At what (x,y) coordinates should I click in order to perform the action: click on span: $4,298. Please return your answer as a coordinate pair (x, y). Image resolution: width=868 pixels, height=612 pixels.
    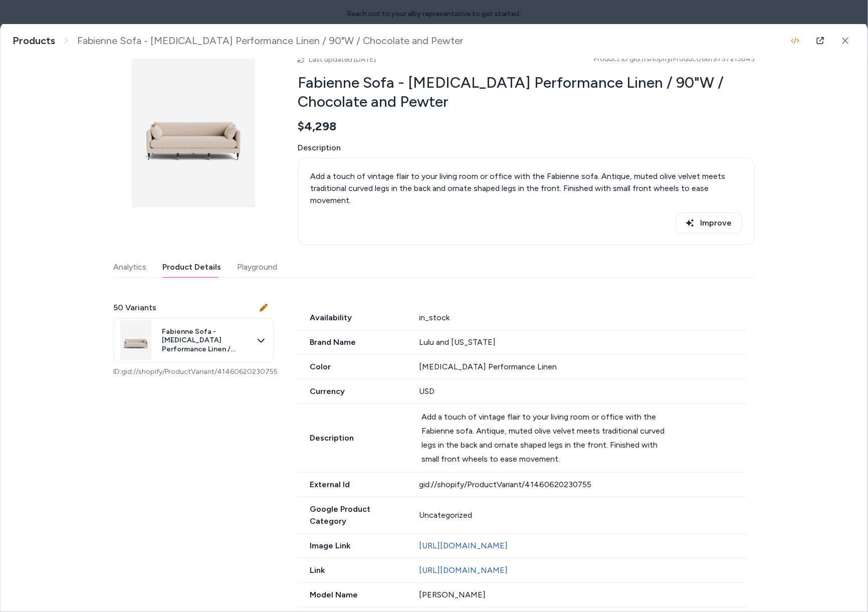
    Looking at the image, I should click on (317, 126).